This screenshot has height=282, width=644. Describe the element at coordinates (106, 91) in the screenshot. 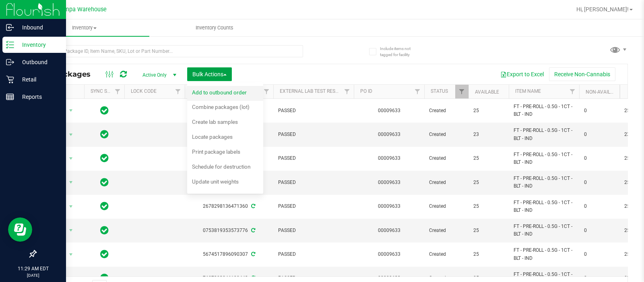

I see `a: Sync Status` at that location.